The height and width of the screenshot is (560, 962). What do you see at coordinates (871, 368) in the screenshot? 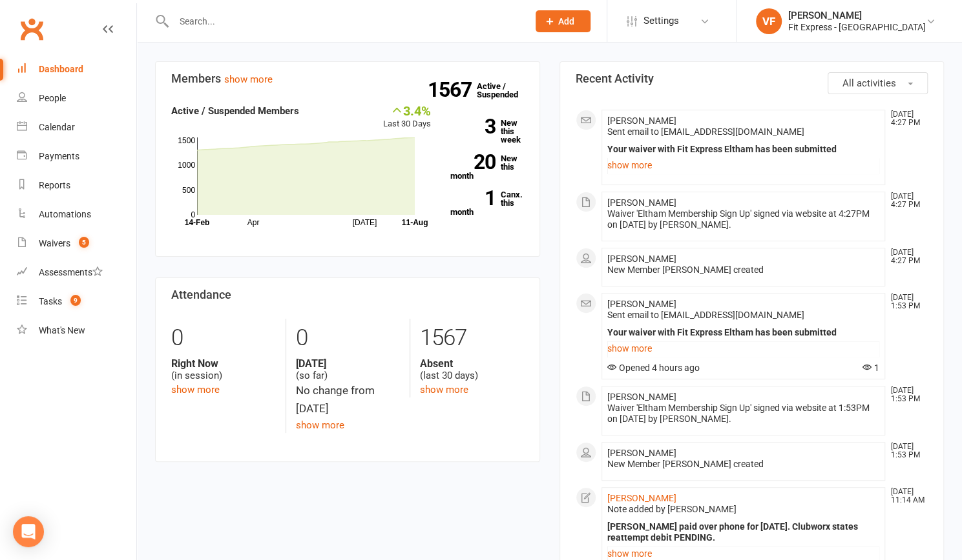
I see `span: 1` at bounding box center [871, 368].